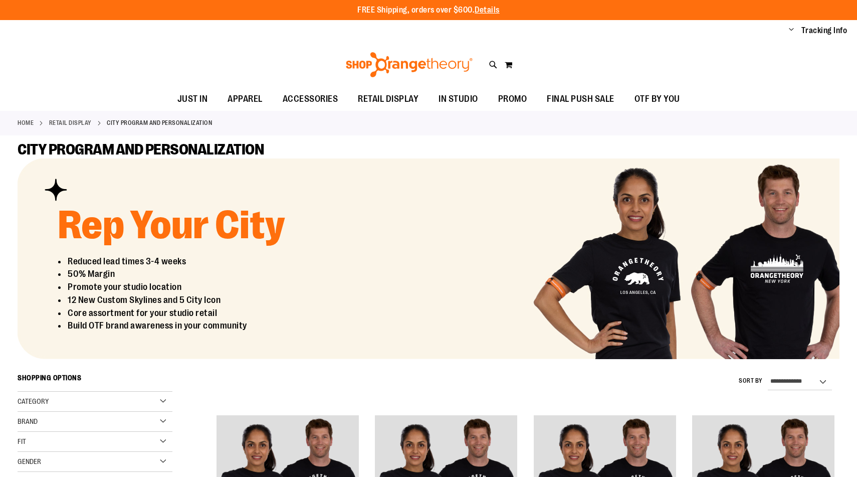 This screenshot has height=477, width=857. Describe the element at coordinates (202, 300) in the screenshot. I see `li: 12 New Custom Skylines and 5 City Icon` at that location.